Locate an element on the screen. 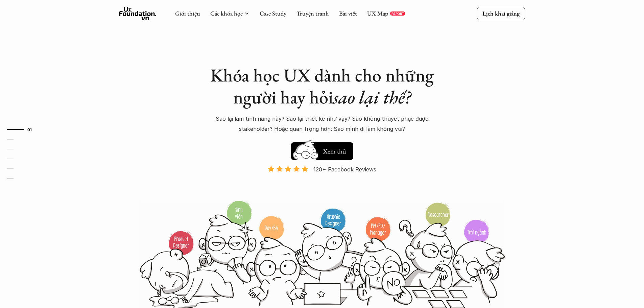  a: Xem thử is located at coordinates (322, 150).